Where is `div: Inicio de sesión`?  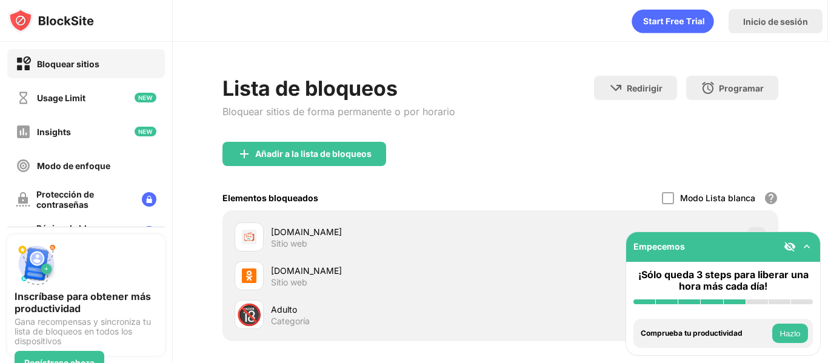 div: Inicio de sesión is located at coordinates (775, 21).